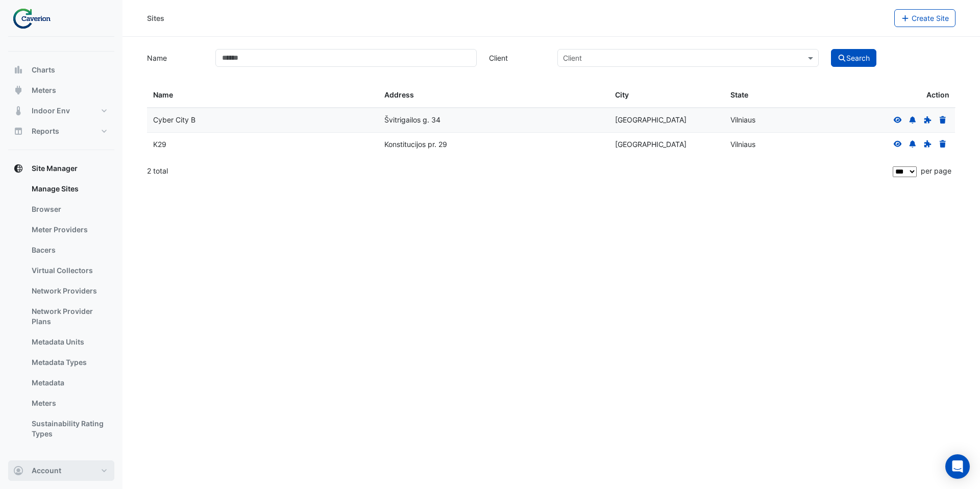 Image resolution: width=980 pixels, height=489 pixels. What do you see at coordinates (69, 363) in the screenshot?
I see `a: Metadata Types` at bounding box center [69, 363].